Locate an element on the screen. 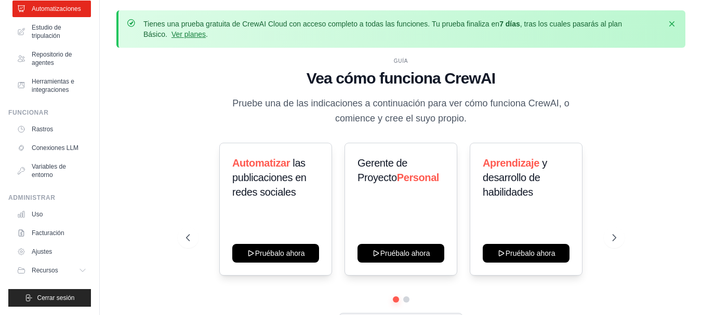 The width and height of the screenshot is (702, 315). a: Repositorio de agentes is located at coordinates (51, 59).